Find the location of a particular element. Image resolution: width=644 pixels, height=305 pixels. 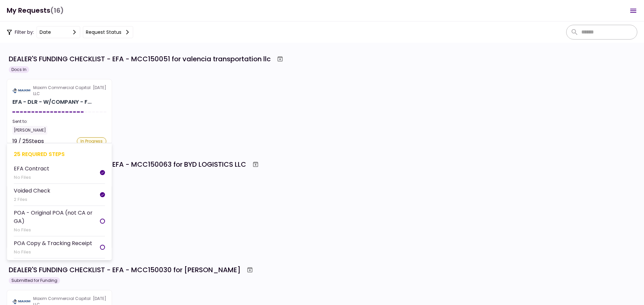

div: EFA Contract is located at coordinates (32, 169).